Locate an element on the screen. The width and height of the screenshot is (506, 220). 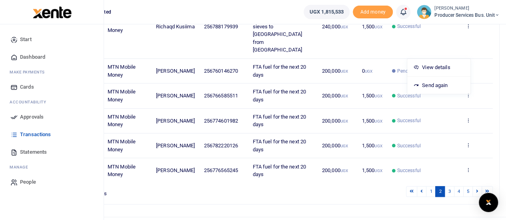
li: Wallet ballance is located at coordinates (326, 12).